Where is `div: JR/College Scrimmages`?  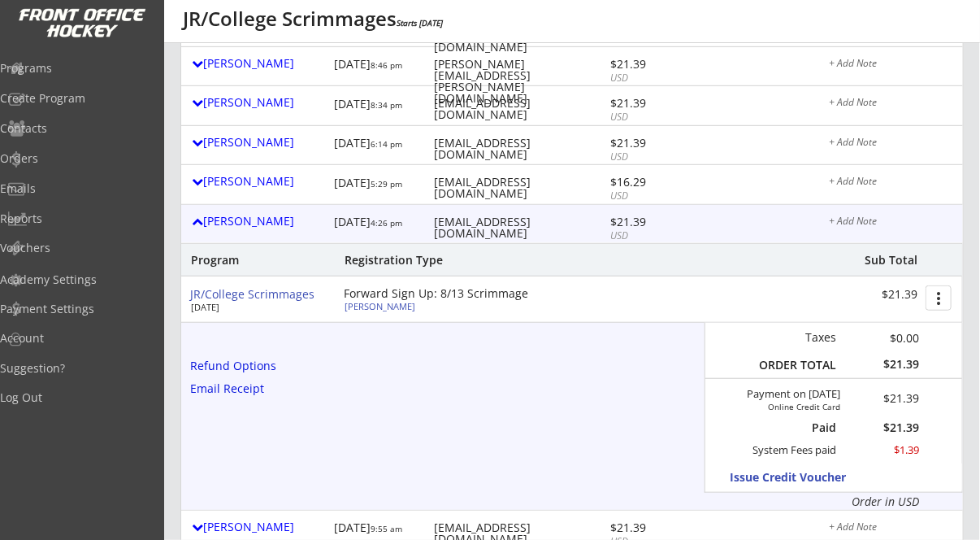
div: JR/College Scrimmages is located at coordinates (260, 294).